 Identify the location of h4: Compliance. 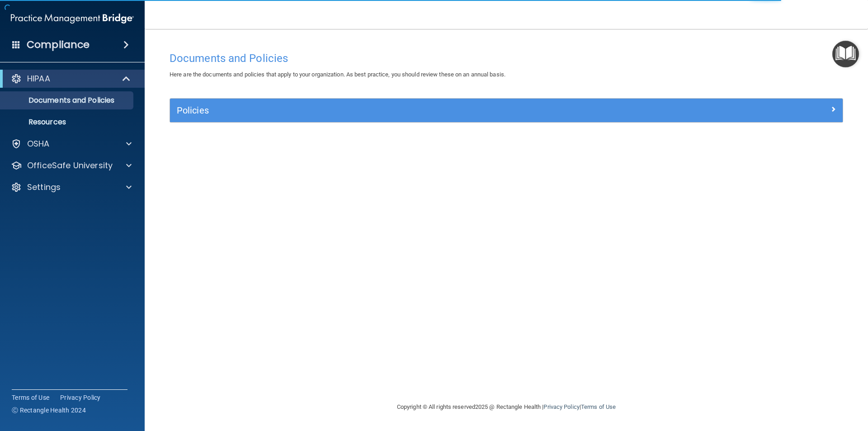
(58, 45).